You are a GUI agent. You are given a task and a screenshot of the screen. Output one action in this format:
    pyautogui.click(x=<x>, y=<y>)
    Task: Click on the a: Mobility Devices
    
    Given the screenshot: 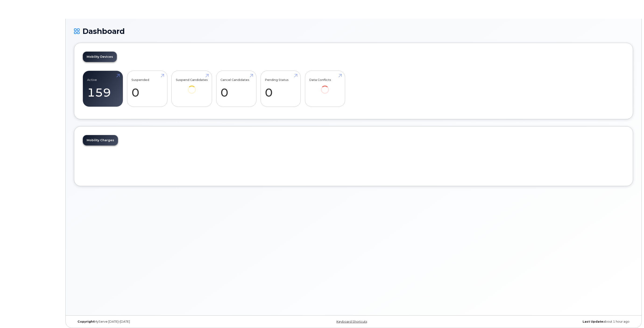 What is the action you would take?
    pyautogui.click(x=99, y=57)
    